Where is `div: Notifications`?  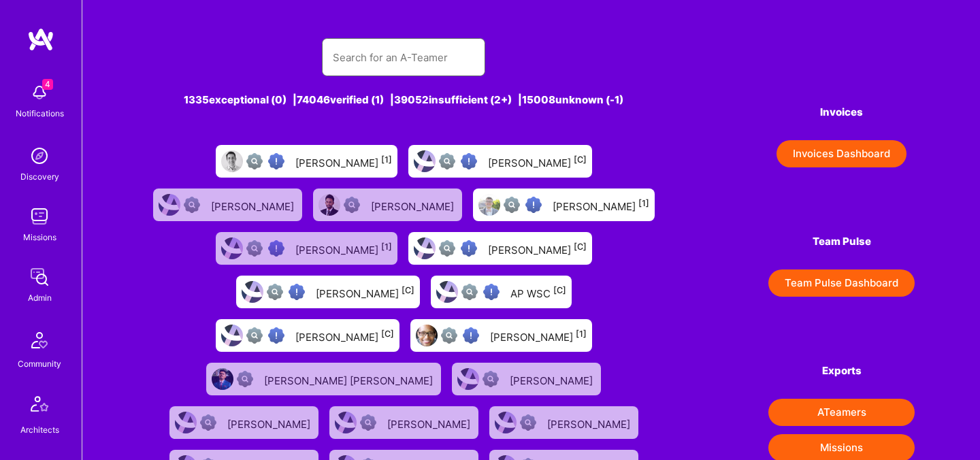
div: Notifications is located at coordinates (40, 113).